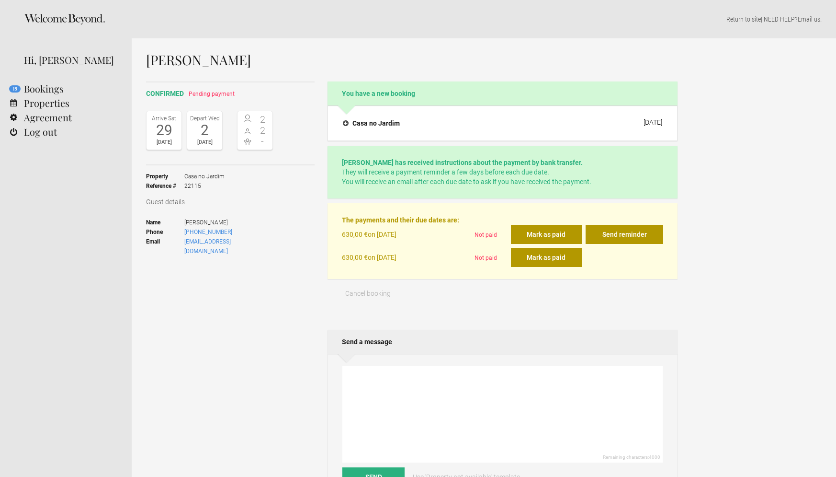 The width and height of the screenshot is (836, 477). I want to click on strong: Name, so click(165, 222).